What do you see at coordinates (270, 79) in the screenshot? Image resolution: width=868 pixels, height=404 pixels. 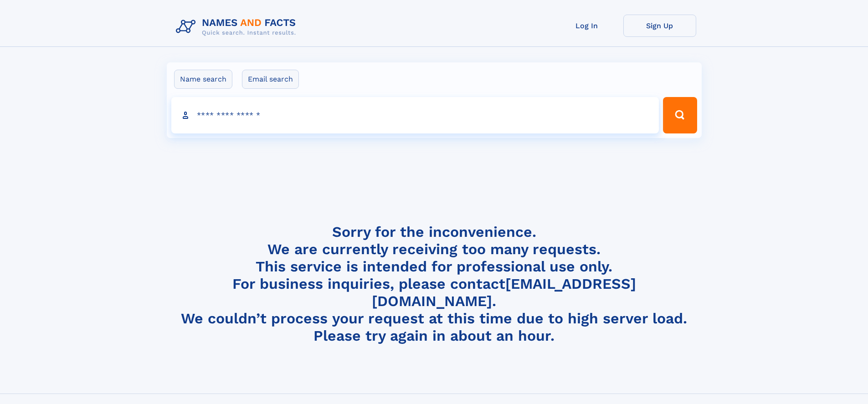 I see `label: Email search` at bounding box center [270, 79].